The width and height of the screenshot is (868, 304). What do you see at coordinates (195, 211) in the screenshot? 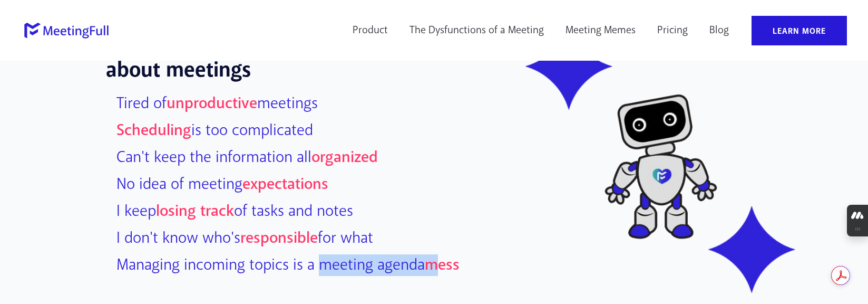
I see `span: losing track` at bounding box center [195, 211].